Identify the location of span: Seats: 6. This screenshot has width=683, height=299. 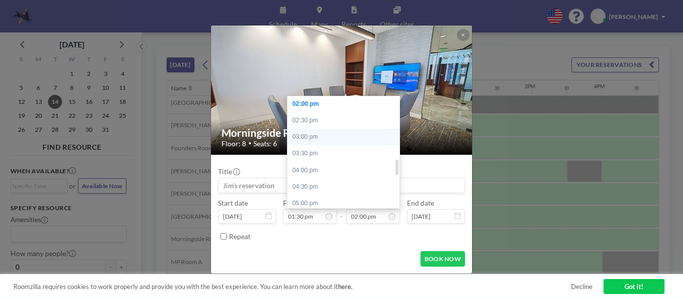
(265, 143).